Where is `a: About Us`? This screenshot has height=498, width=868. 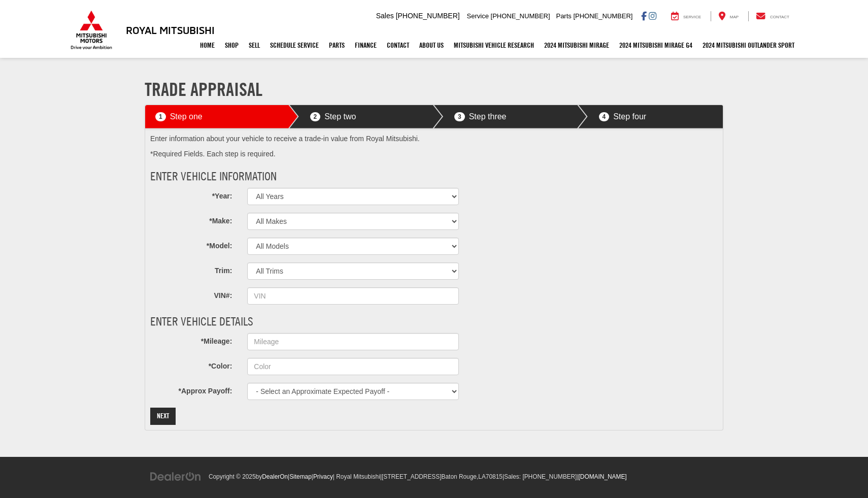
a: About Us is located at coordinates (431, 45).